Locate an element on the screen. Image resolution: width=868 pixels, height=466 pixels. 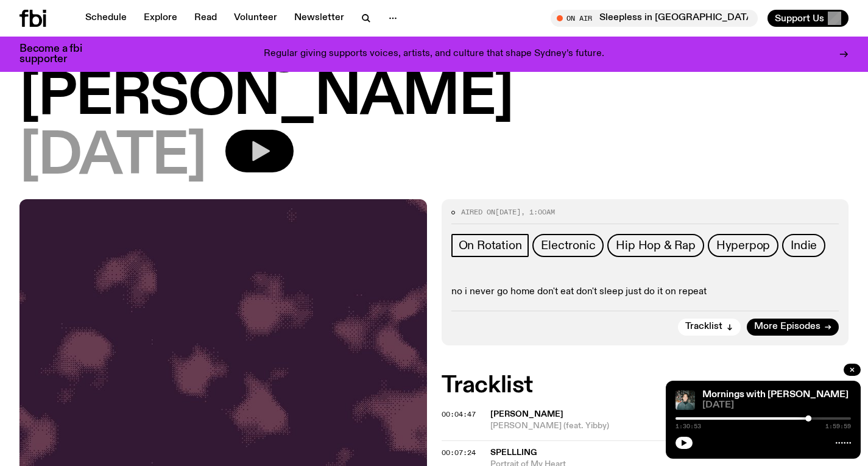
h2: Tracklist is located at coordinates (645, 385).